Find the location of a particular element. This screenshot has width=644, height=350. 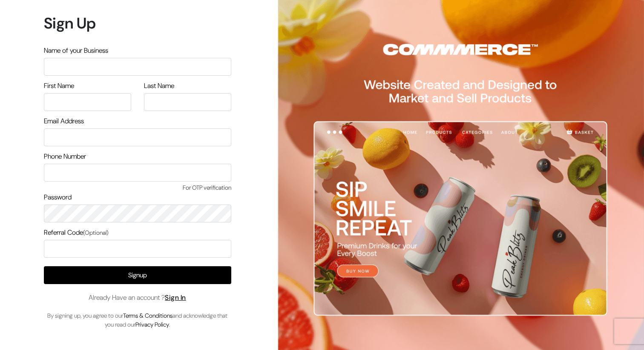

h1: Sign Up is located at coordinates (137, 23).